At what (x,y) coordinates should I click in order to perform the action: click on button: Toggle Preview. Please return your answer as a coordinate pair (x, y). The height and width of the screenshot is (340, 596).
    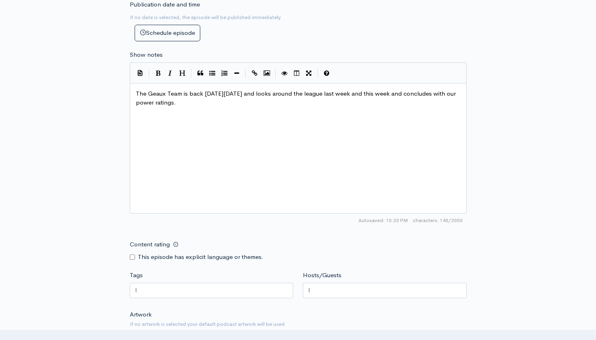
    Looking at the image, I should click on (285, 73).